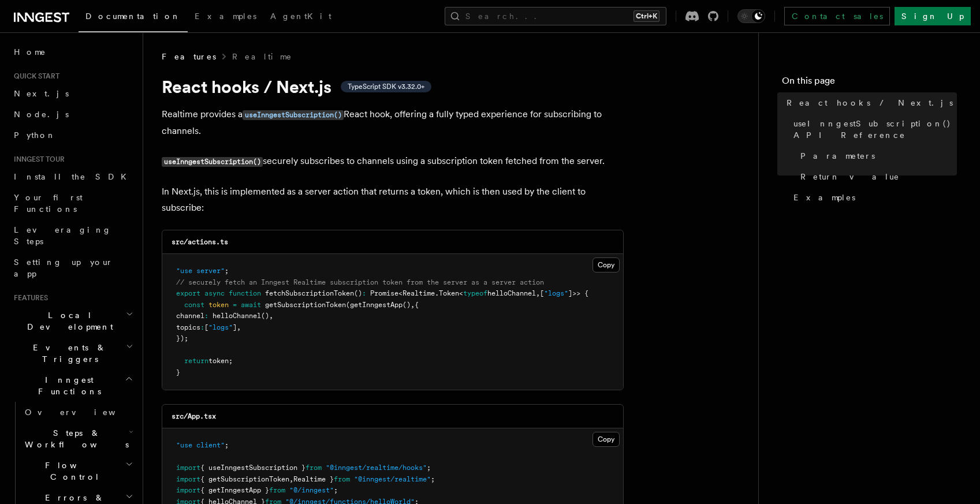 The image size is (980, 504). I want to click on a: React hooks / Next.js, so click(869, 102).